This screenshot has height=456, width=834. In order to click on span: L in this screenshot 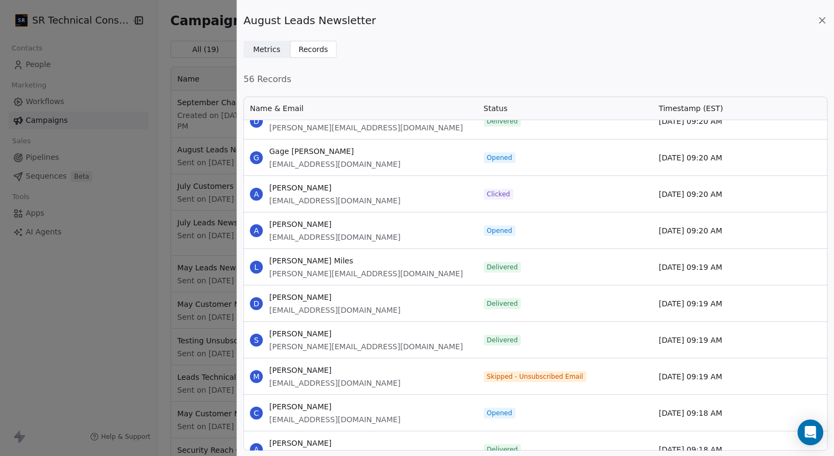, I will do `click(256, 267)`.